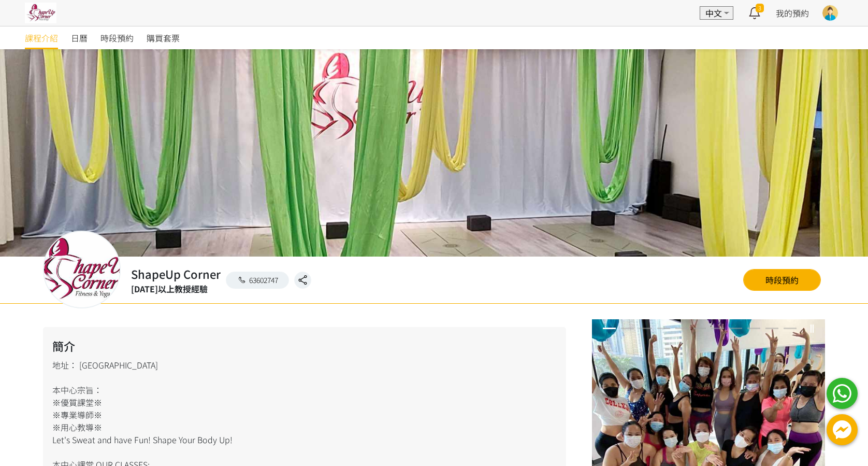 The height and width of the screenshot is (466, 868). Describe the element at coordinates (305, 345) in the screenshot. I see `h2: 簡介` at that location.